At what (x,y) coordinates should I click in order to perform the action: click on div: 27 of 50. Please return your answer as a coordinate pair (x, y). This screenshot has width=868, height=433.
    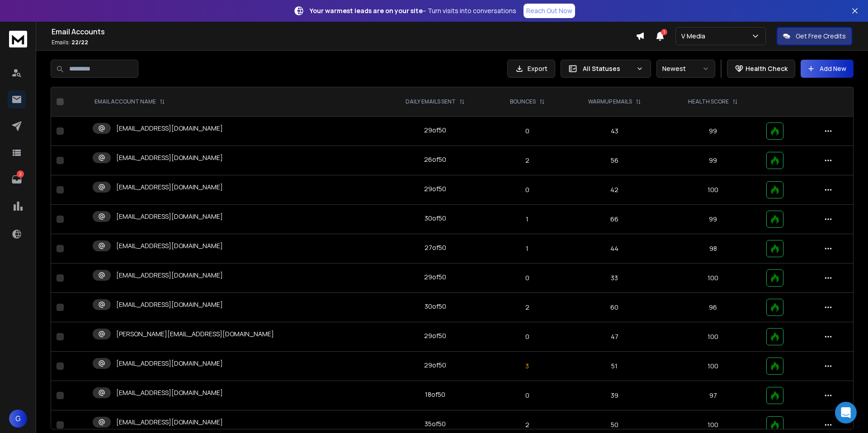
    Looking at the image, I should click on (435, 248).